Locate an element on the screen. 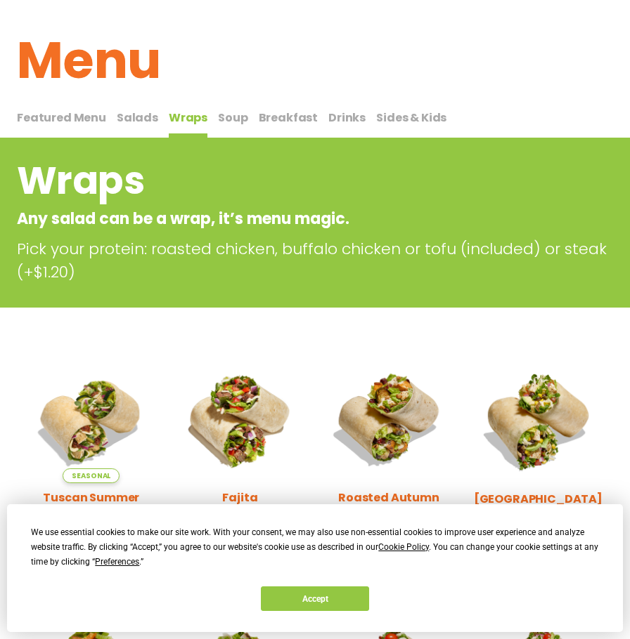 Image resolution: width=630 pixels, height=639 pixels. div: We use essential cookies to make our site work. With your consent, we may also use non-essential ... is located at coordinates (314, 547).